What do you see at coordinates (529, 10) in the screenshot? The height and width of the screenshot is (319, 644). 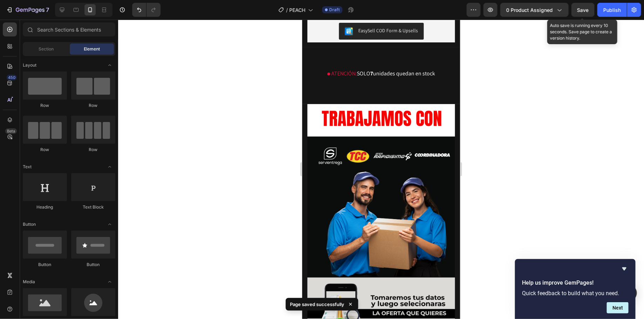 I see `span: 0 product assigned` at bounding box center [529, 10].